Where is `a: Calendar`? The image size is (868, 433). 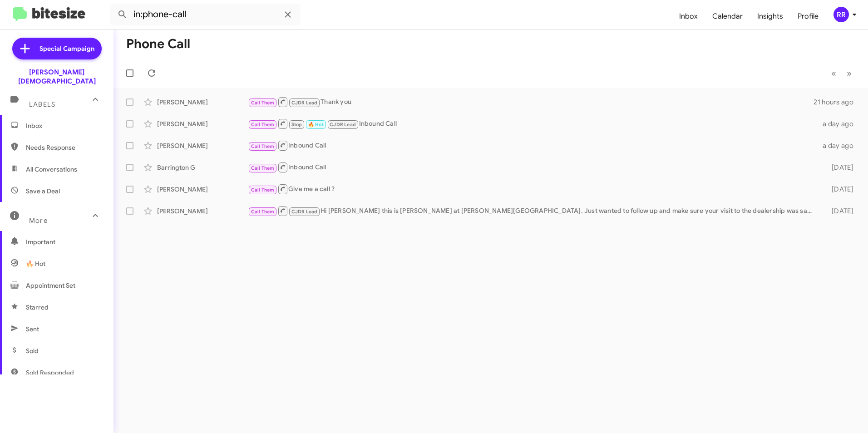
a: Calendar is located at coordinates (727, 16).